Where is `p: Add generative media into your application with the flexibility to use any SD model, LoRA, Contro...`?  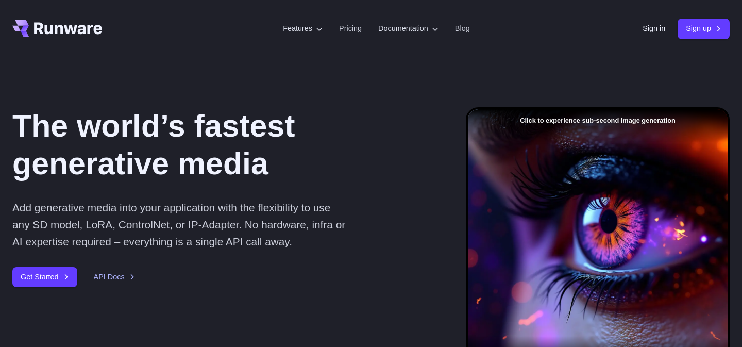
p: Add generative media into your application with the flexibility to use any SD model, LoRA, Contro... is located at coordinates (180, 225).